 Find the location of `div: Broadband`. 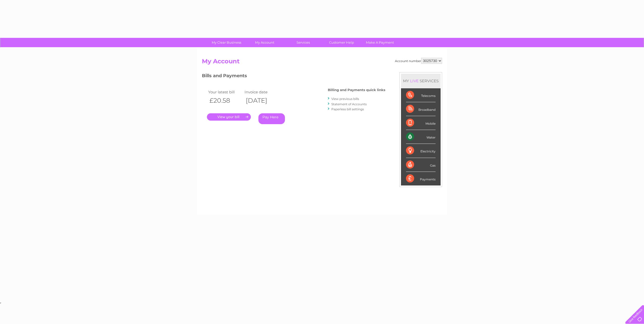

div: Broadband is located at coordinates (420, 109).